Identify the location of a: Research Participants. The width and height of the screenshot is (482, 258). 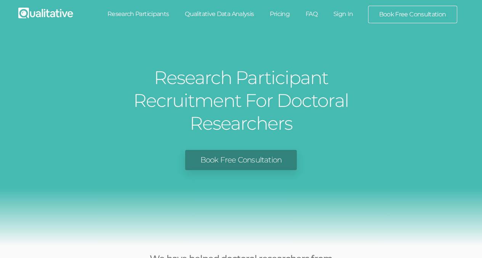
(138, 14).